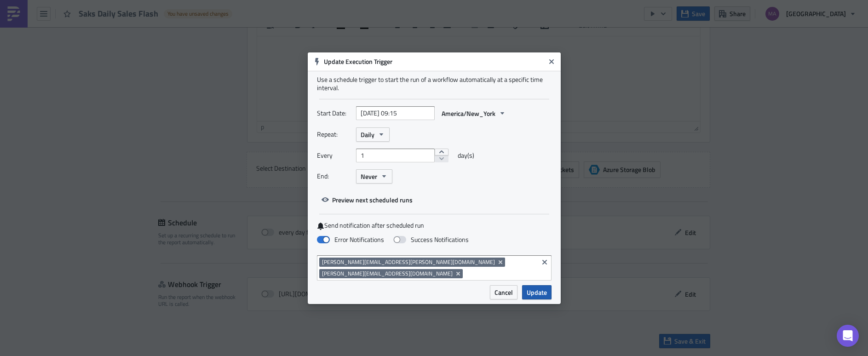 The height and width of the screenshot is (356, 868). I want to click on button: Close, so click(551, 62).